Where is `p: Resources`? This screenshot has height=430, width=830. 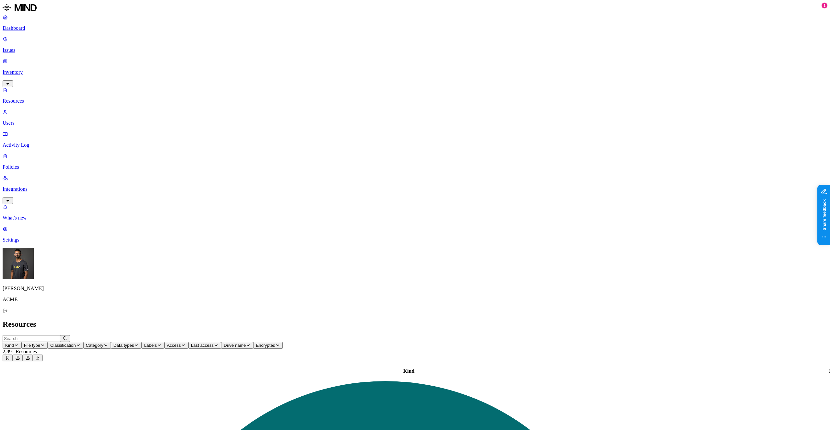
p: Resources is located at coordinates (415, 101).